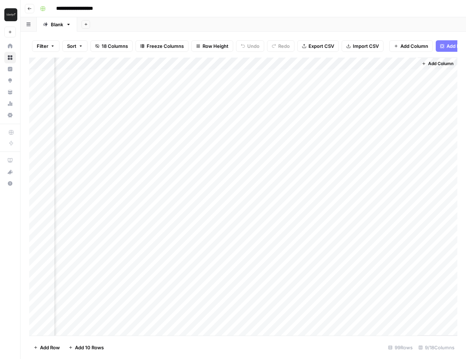 This screenshot has width=466, height=359. I want to click on button: Help + Support, so click(10, 184).